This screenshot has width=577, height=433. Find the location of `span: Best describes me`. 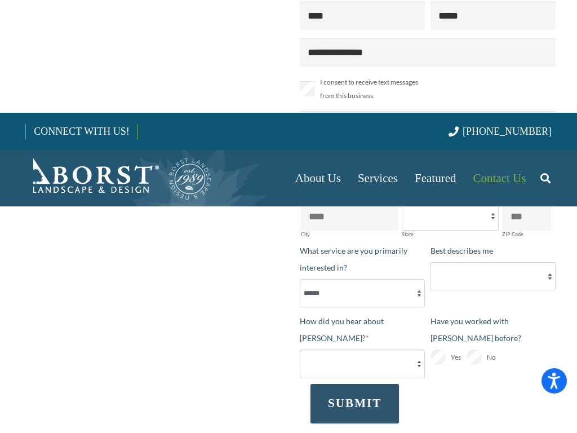

span: Best describes me is located at coordinates (461, 250).